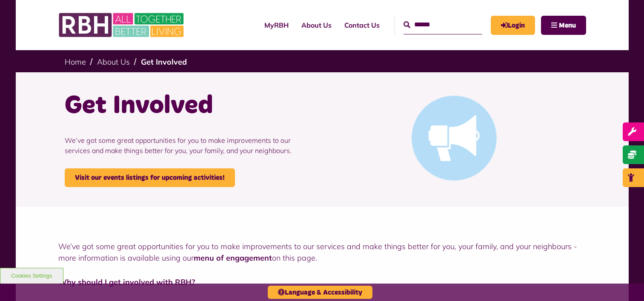 The image size is (644, 301). What do you see at coordinates (567, 25) in the screenshot?
I see `span: Menu` at bounding box center [567, 25].